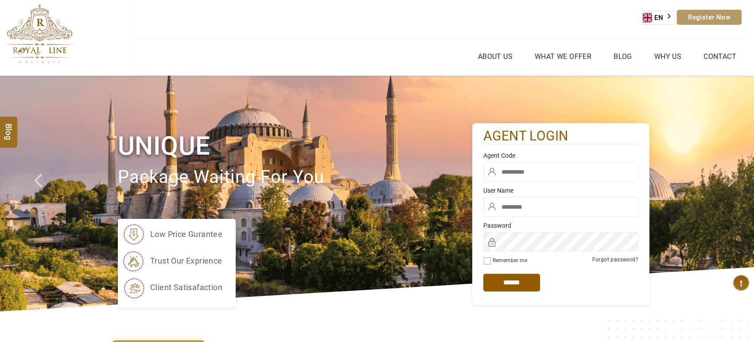 Image resolution: width=754 pixels, height=342 pixels. I want to click on a: EN, so click(660, 18).